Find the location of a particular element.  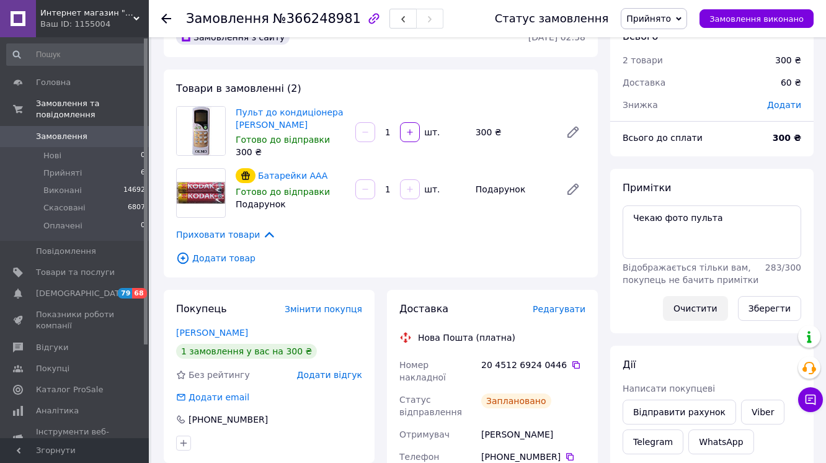

span: 79 is located at coordinates (125, 293).